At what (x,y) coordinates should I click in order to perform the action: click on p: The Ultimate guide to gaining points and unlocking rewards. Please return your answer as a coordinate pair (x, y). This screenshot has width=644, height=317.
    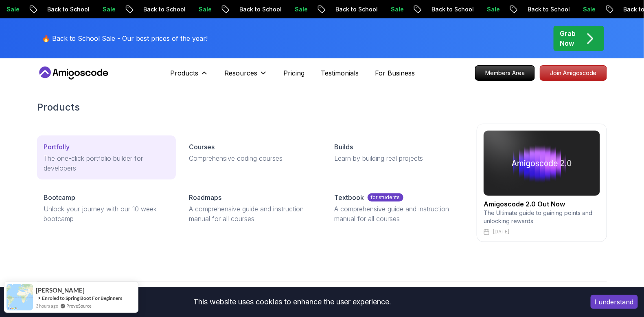
    Looking at the image, I should click on (542, 217).